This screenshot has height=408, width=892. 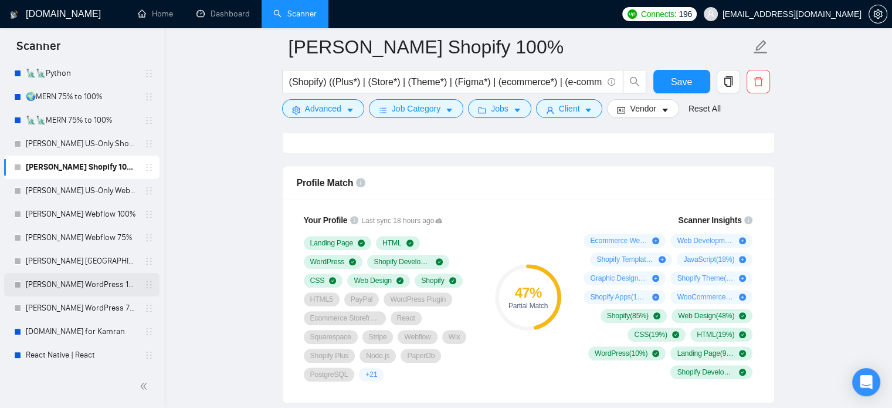 I want to click on div: 47 %, so click(x=528, y=293).